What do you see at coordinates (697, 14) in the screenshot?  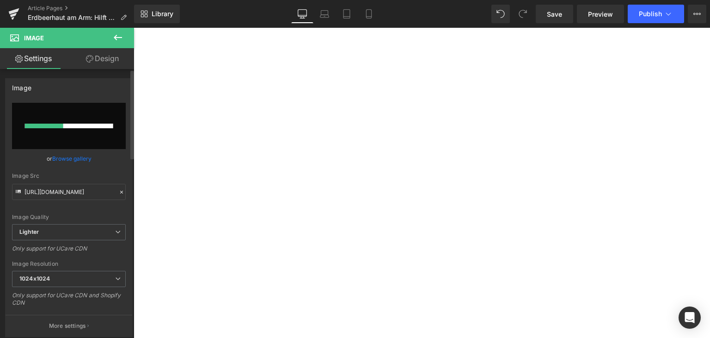 I see `button: More` at bounding box center [697, 14].